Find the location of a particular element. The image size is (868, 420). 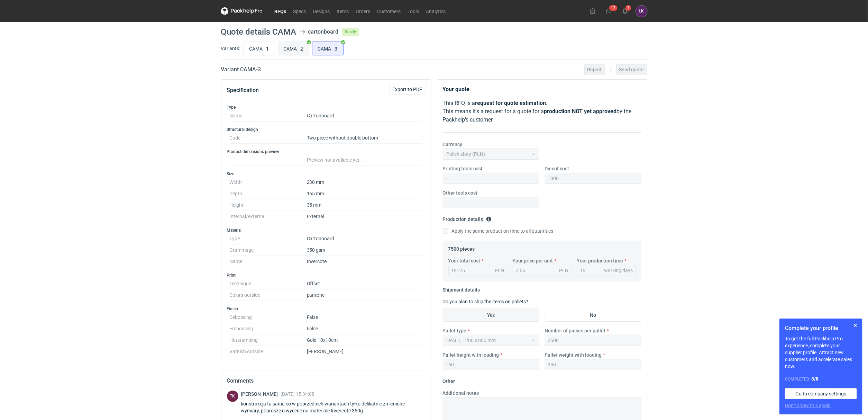

dt: Grammage is located at coordinates (268, 250).